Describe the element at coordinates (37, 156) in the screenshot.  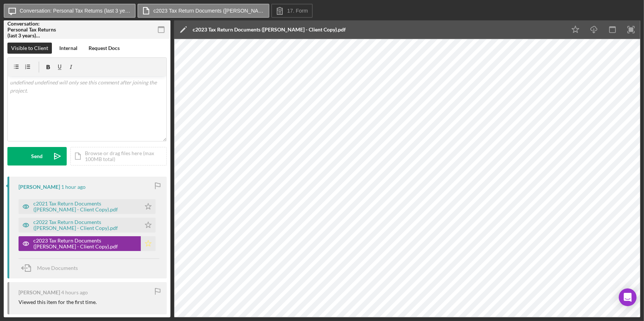
I see `button: Send` at that location.